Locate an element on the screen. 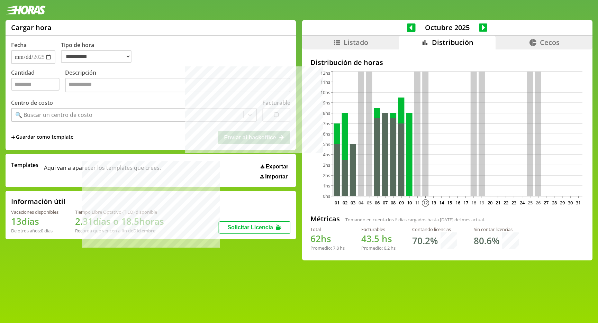 The image size is (598, 323). label: Facturable is located at coordinates (276, 103).